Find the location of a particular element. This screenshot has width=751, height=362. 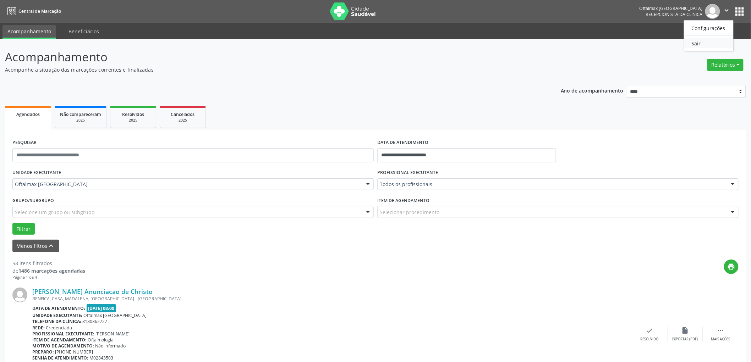

span: M02843503 is located at coordinates (101, 358).